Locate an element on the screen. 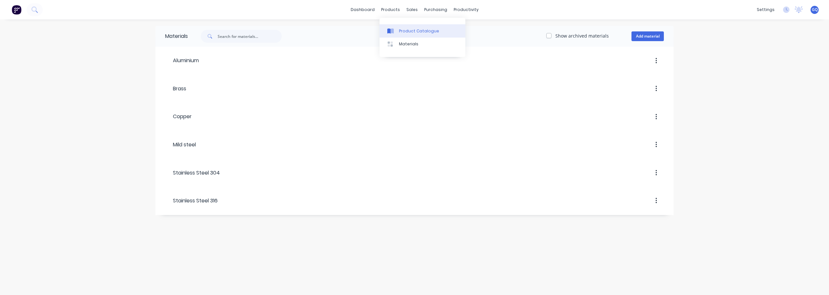  label: Show archived materials is located at coordinates (582, 36).